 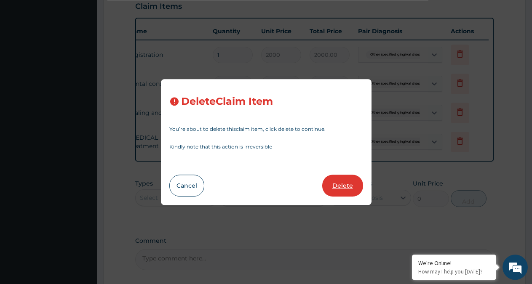 I want to click on textarea: Type your message and hit 'Enter', so click(x=82, y=207).